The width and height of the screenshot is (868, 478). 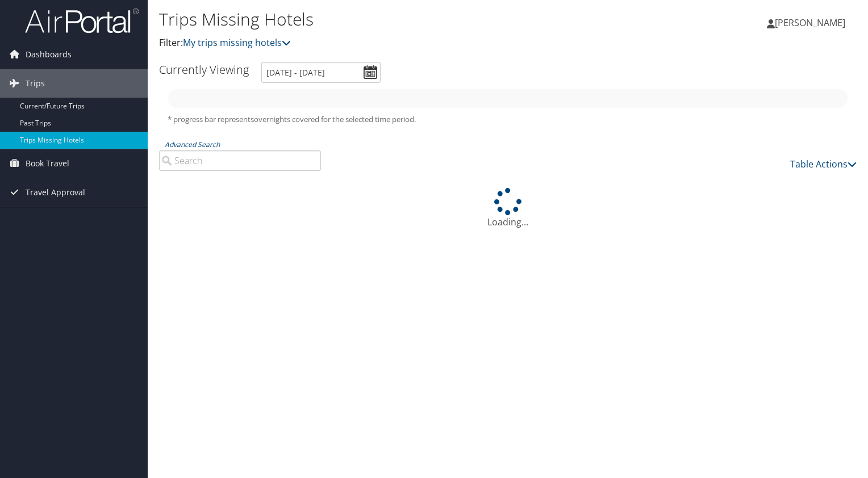 What do you see at coordinates (237, 43) in the screenshot?
I see `a: My trips missing hotels` at bounding box center [237, 43].